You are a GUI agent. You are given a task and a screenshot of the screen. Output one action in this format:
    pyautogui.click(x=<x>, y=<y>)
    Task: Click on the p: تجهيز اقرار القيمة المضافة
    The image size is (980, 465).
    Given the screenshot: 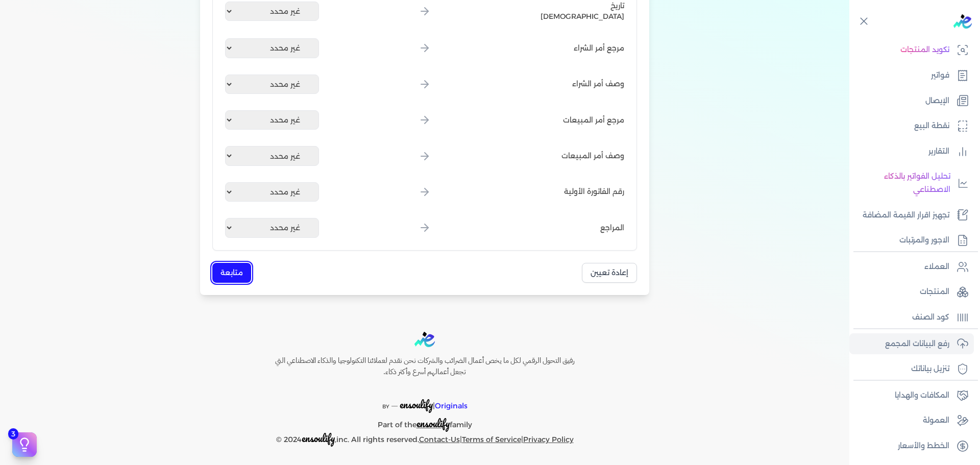 What is the action you would take?
    pyautogui.click(x=906, y=216)
    